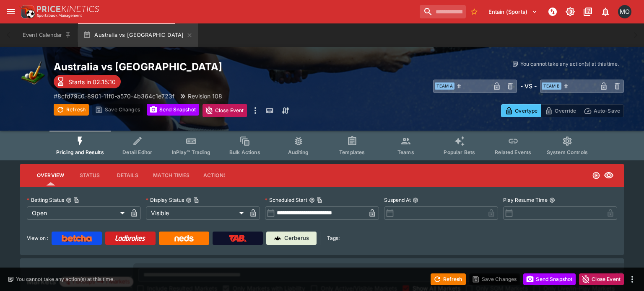  I want to click on button: Scheduled StartCopy To Clipboard, so click(312, 200).